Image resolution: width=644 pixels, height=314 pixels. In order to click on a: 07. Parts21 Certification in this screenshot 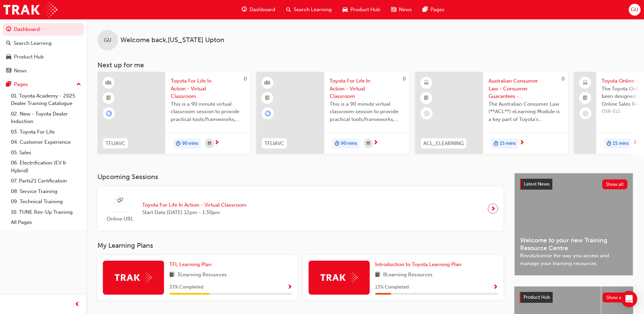, I will do `click(46, 181)`.